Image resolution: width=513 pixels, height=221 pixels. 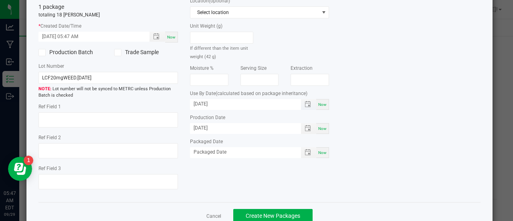 I want to click on label: Ref Field 3, so click(x=108, y=168).